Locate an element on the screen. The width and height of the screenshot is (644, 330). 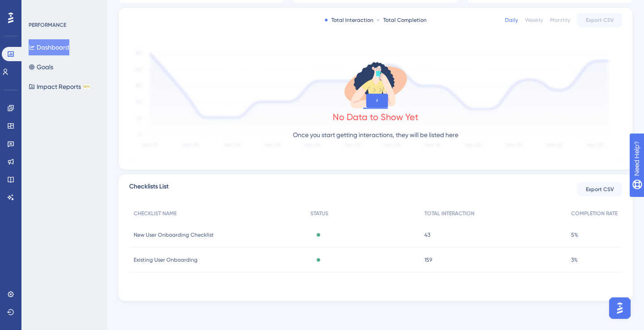
div: Weekly is located at coordinates (534, 20).